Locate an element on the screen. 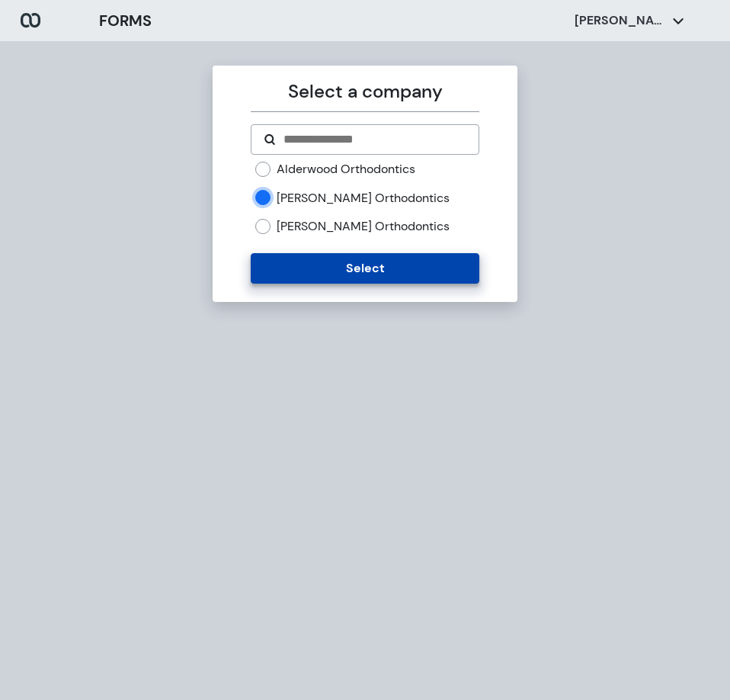  h3: FORMS is located at coordinates (125, 20).